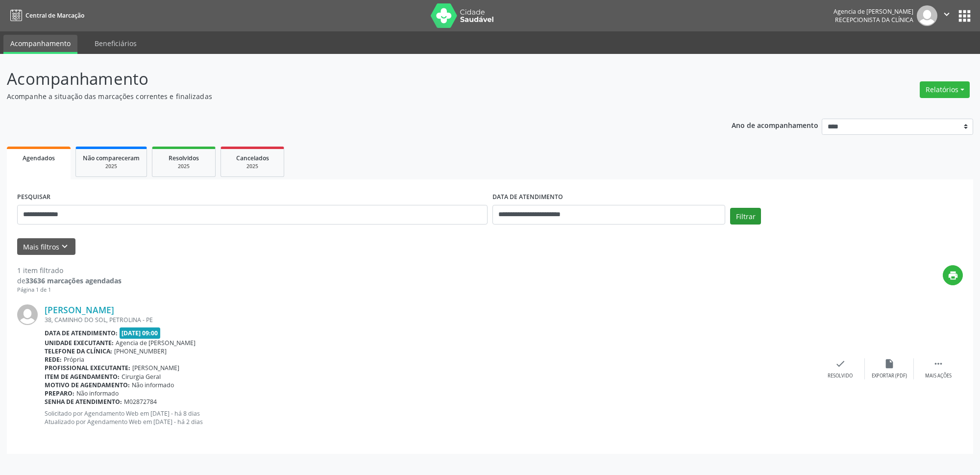 The width and height of the screenshot is (980, 475). I want to click on b: Motivo de agendamento:, so click(87, 385).